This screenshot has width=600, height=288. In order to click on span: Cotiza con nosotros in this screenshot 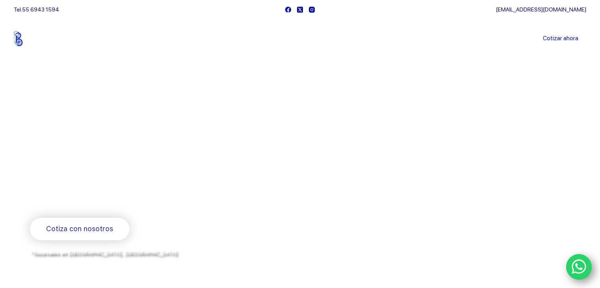, I will do `click(80, 229)`.